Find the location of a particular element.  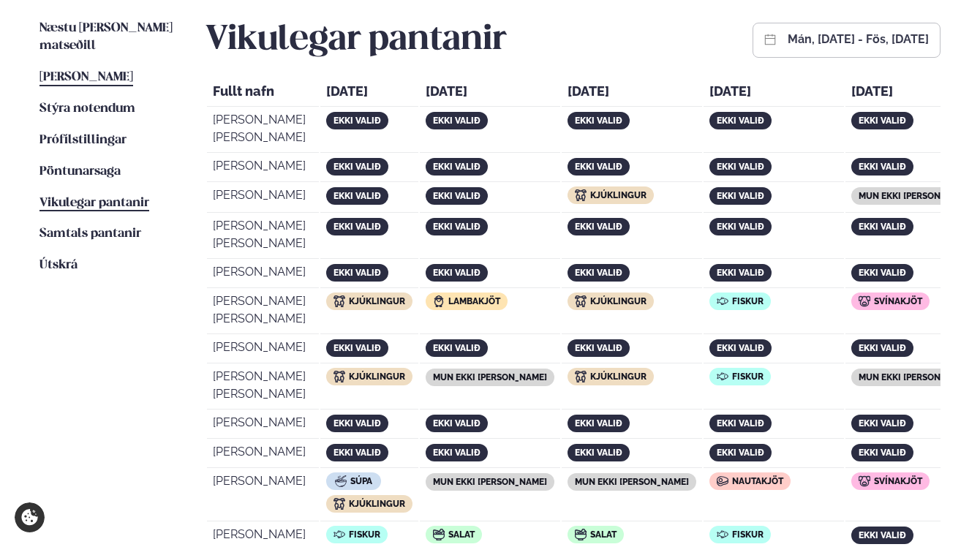

a: Prófílstillingar is located at coordinates (82, 140).